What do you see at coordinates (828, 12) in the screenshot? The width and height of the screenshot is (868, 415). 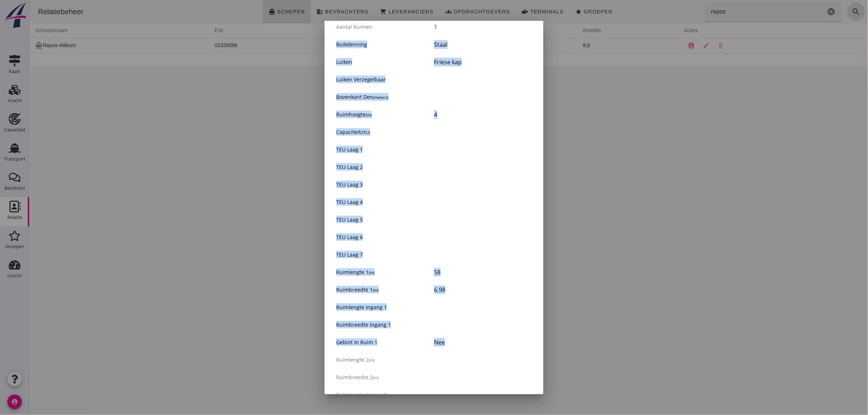 I see `i: search` at bounding box center [828, 12].